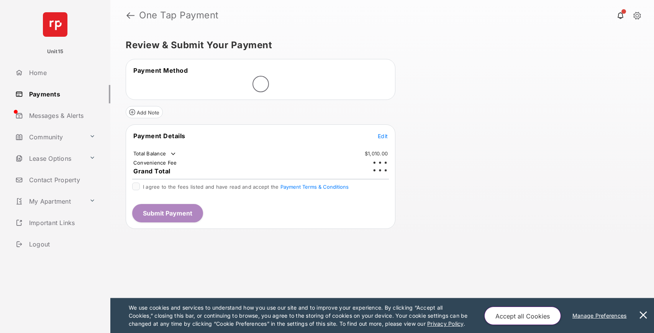 This screenshot has height=333, width=654. Describe the element at coordinates (55, 223) in the screenshot. I see `a: Important Links` at that location.